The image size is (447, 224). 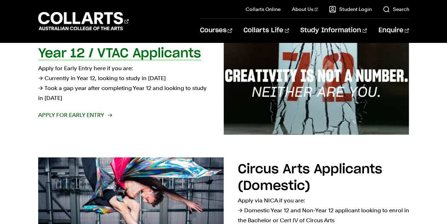 I want to click on a: Collarts Life, so click(x=266, y=30).